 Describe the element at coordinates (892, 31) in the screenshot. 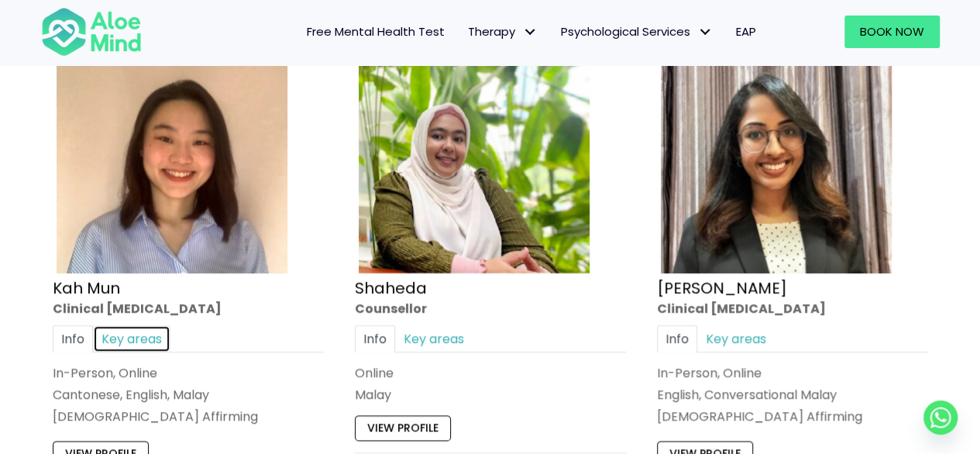

I see `span: Book Now` at that location.